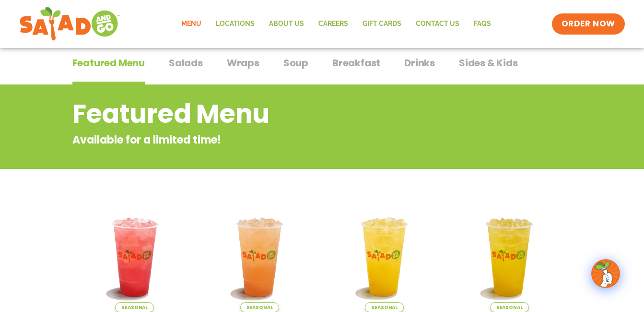 The image size is (644, 312). Describe the element at coordinates (296, 63) in the screenshot. I see `span: Soup` at that location.